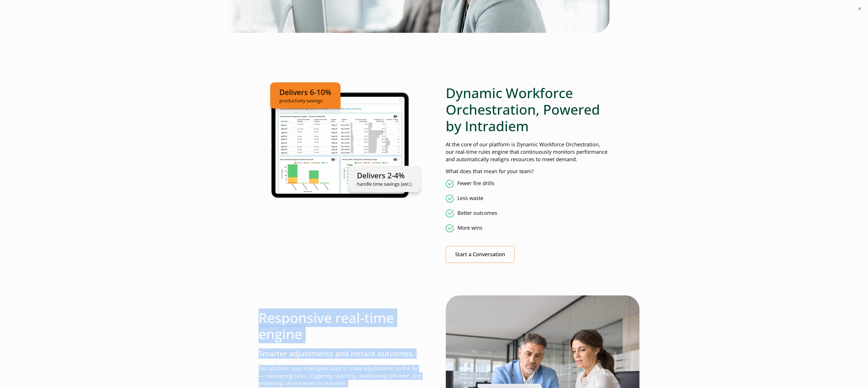 The height and width of the screenshot is (388, 868). I want to click on h2: Responsive real-time engine, so click(340, 326).